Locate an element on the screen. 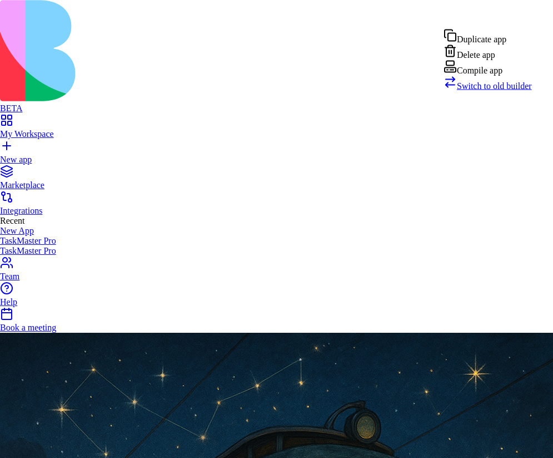 The image size is (553, 458). div: Compile app is located at coordinates (488, 68).